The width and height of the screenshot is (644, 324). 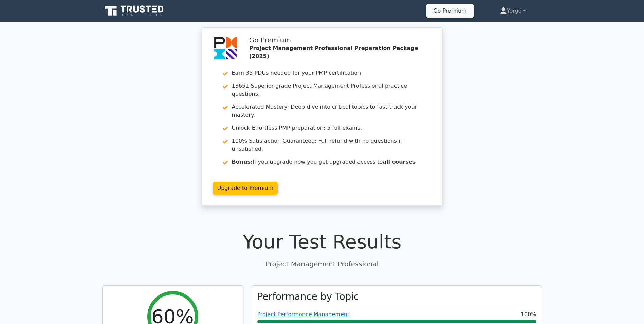 What do you see at coordinates (513, 11) in the screenshot?
I see `a: Yorgo` at bounding box center [513, 11].